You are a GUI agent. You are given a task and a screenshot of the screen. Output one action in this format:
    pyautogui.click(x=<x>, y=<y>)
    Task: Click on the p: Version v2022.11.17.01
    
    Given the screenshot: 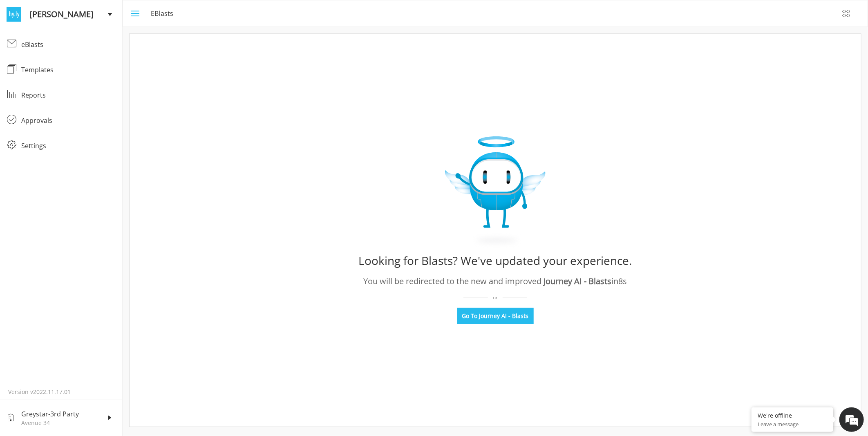 What is the action you would take?
    pyautogui.click(x=61, y=392)
    